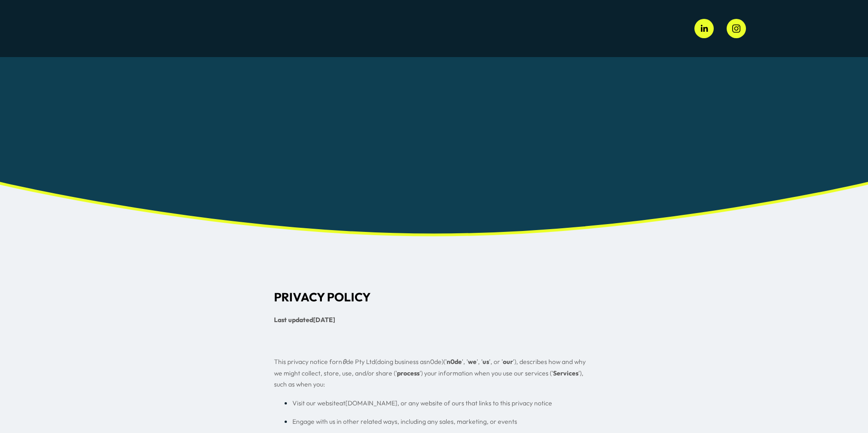  I want to click on bdt: n0de, so click(434, 362).